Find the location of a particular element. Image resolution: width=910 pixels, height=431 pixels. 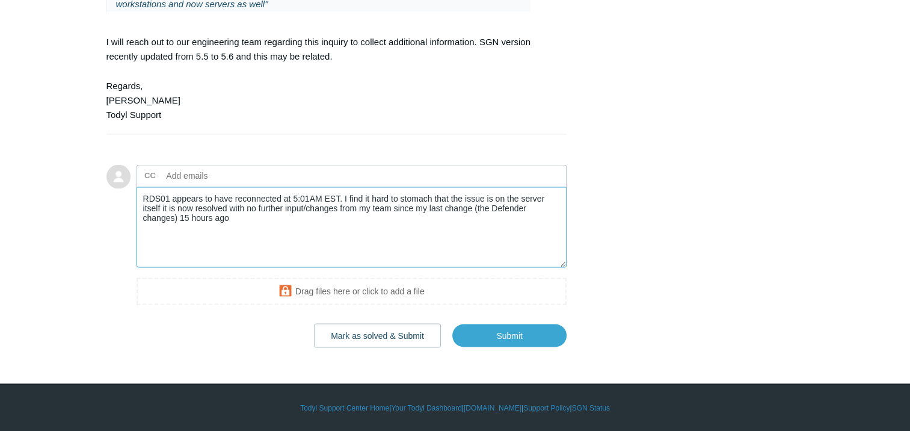

textarea: Add your reply is located at coordinates (352, 227).